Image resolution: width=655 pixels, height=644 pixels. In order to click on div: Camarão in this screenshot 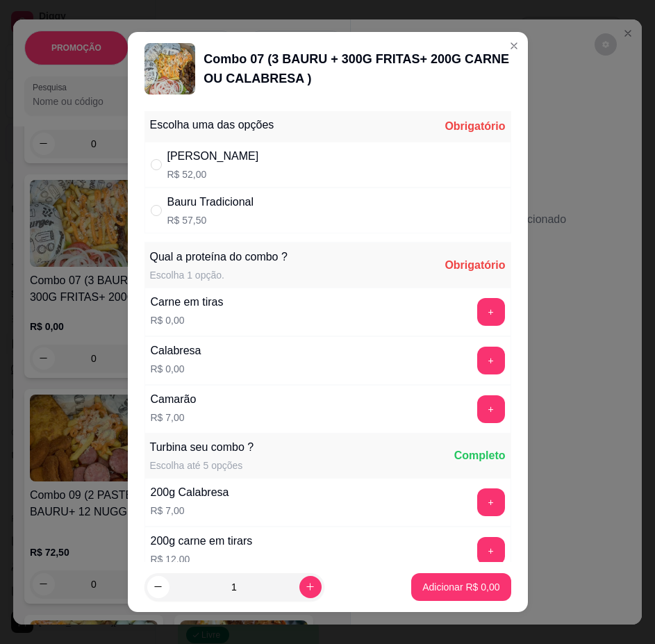, I will do `click(174, 399)`.